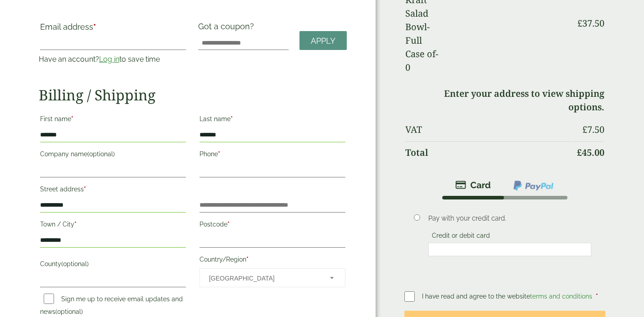 This screenshot has height=317, width=644. I want to click on label: Email address, so click(113, 29).